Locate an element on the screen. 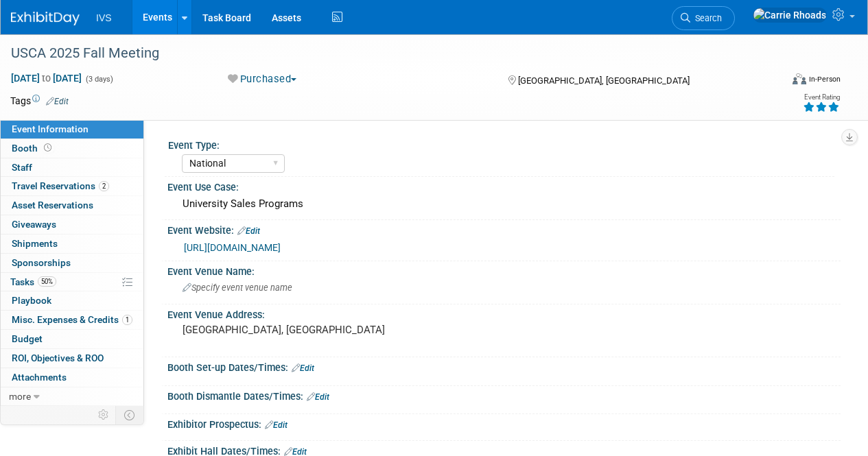 This screenshot has height=456, width=868. a: Booth is located at coordinates (72, 148).